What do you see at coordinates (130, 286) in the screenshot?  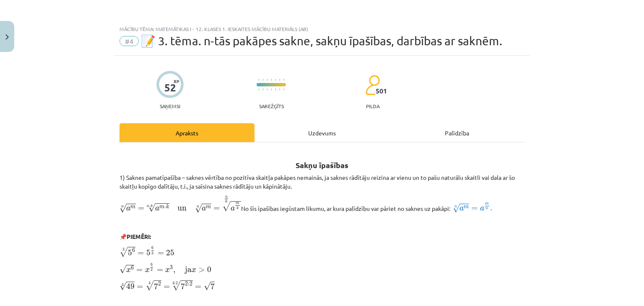 I see `span: 49` at bounding box center [130, 286].